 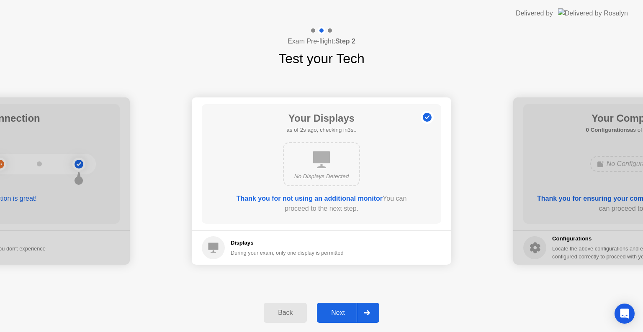 I want to click on b: Step 2, so click(x=345, y=41).